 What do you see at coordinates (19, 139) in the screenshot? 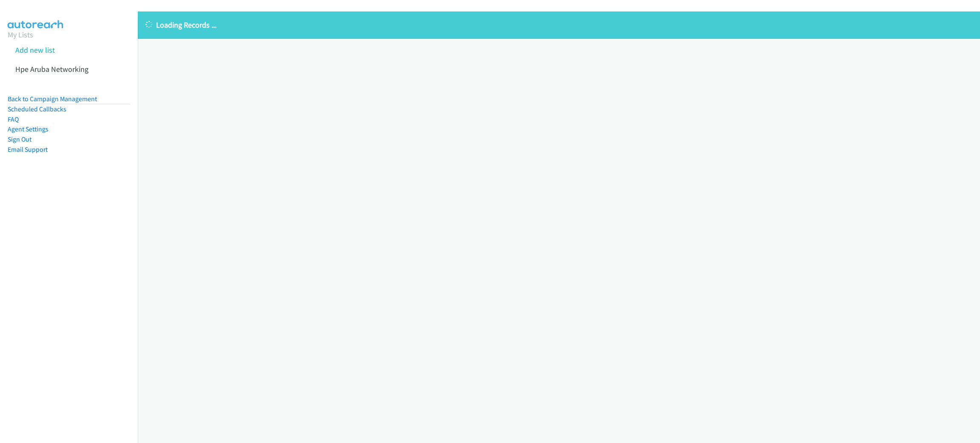
I see `a: Sign Out` at bounding box center [19, 139].